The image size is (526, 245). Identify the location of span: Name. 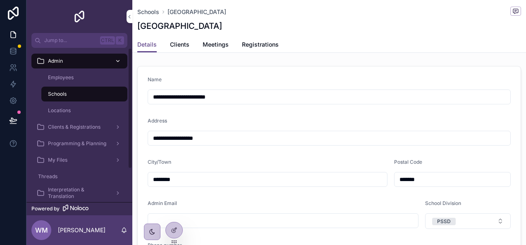
(155, 79).